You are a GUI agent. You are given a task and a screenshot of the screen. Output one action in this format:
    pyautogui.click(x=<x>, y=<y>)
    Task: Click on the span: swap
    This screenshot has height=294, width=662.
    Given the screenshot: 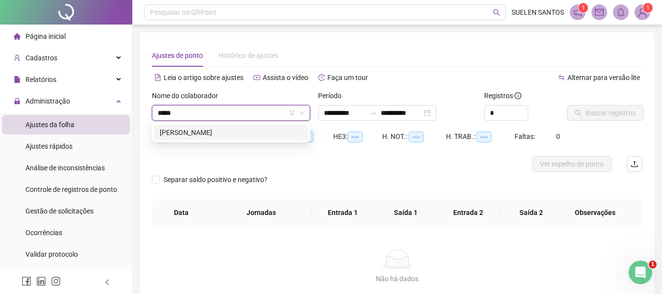 What is the action you would take?
    pyautogui.click(x=562, y=77)
    